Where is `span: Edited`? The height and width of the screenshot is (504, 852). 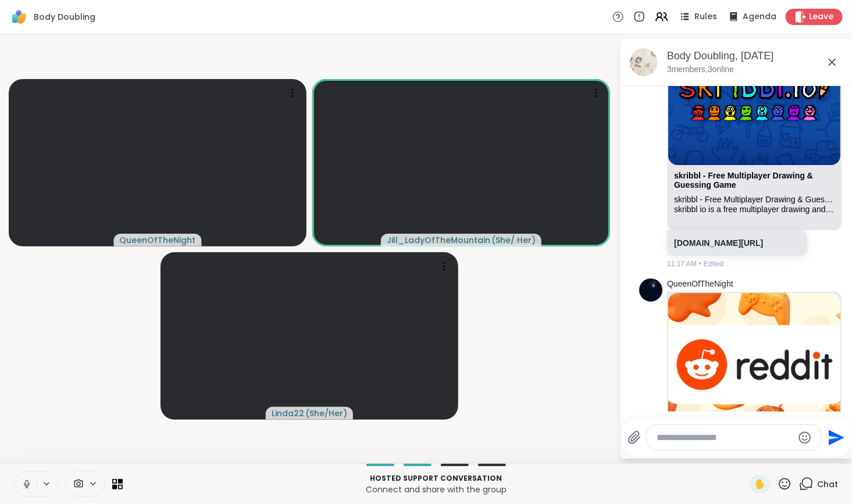
span: Edited is located at coordinates (714, 264).